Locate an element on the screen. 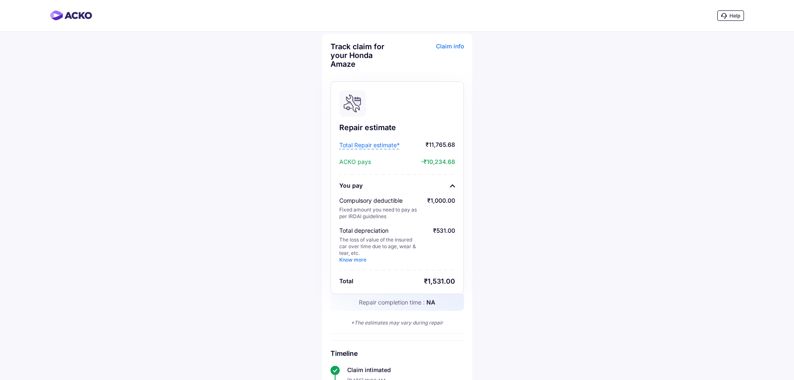 This screenshot has width=794, height=380. div: Total is located at coordinates (346, 281).